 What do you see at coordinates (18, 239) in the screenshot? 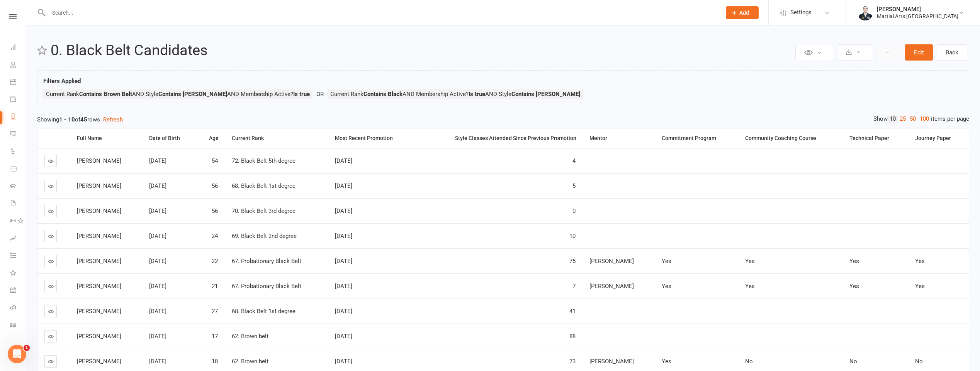
I see `a: Assessments` at bounding box center [18, 239].